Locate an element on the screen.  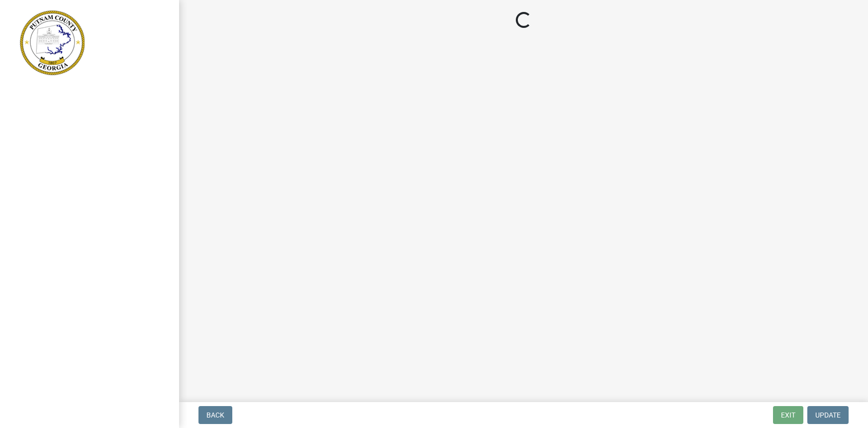
span: Update is located at coordinates (828, 415).